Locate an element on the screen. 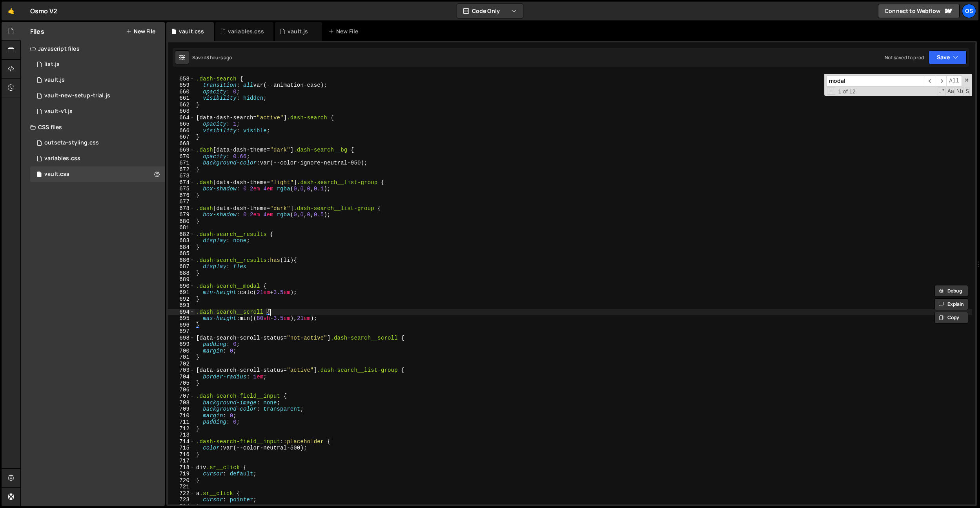 The image size is (980, 508). div: 683 is located at coordinates (181, 241).